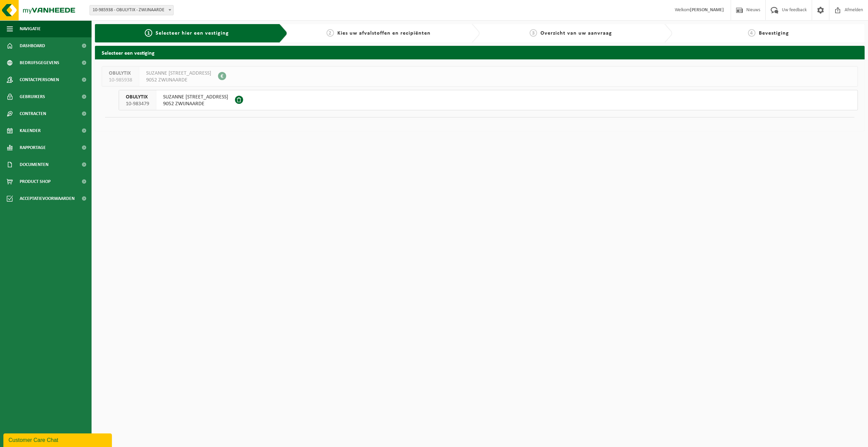 This screenshot has width=868, height=447. I want to click on span: Acceptatievoorwaarden, so click(47, 199).